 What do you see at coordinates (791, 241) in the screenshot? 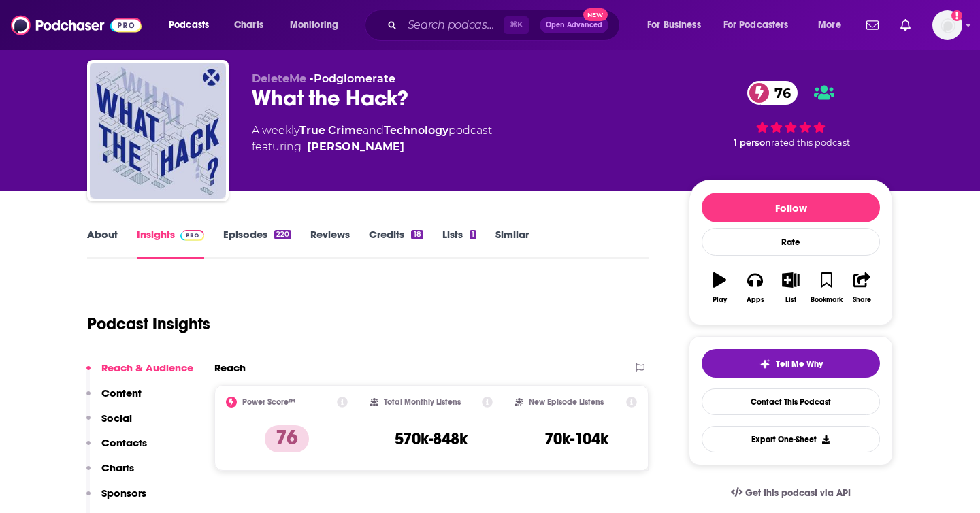
I see `div: Rate` at bounding box center [791, 241].